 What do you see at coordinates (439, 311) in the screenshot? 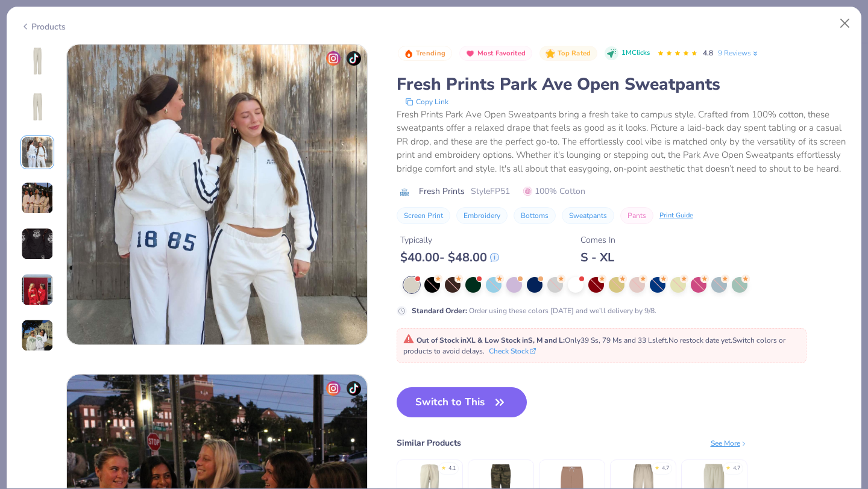
I see `strong: Standard Order :` at bounding box center [439, 311].